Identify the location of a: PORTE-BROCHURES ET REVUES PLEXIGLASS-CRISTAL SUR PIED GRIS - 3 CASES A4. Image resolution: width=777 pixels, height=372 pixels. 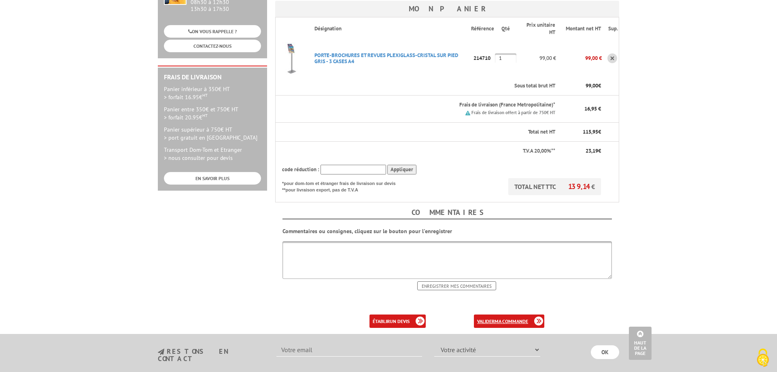
(386, 58).